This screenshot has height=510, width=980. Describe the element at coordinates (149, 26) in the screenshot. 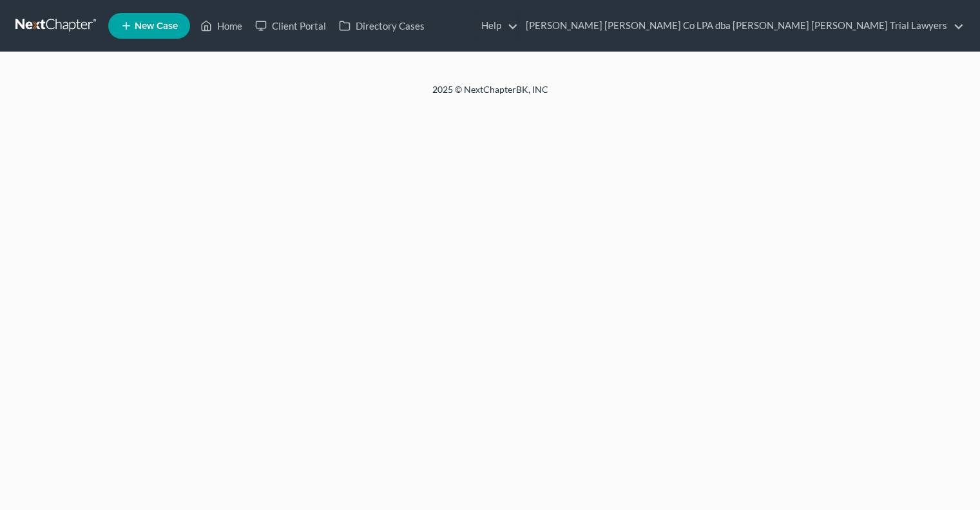

I see `new-legal-case-button: New Case` at that location.